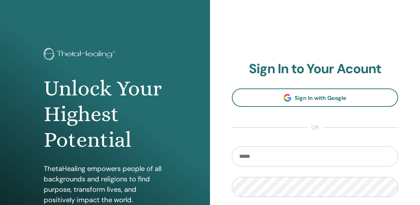 The height and width of the screenshot is (205, 420). What do you see at coordinates (316, 128) in the screenshot?
I see `span: or` at bounding box center [316, 128].